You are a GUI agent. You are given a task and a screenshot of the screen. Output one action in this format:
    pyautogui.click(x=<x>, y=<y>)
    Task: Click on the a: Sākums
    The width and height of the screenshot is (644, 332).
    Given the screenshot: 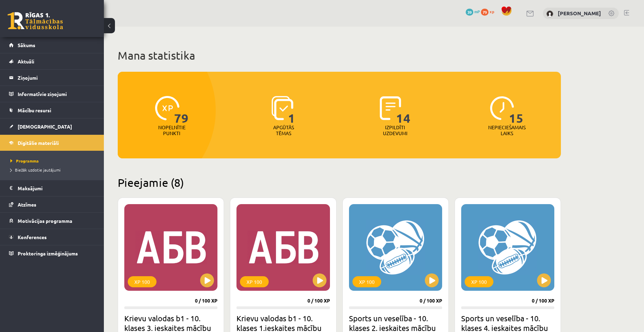 What is the action you would take?
    pyautogui.click(x=52, y=45)
    